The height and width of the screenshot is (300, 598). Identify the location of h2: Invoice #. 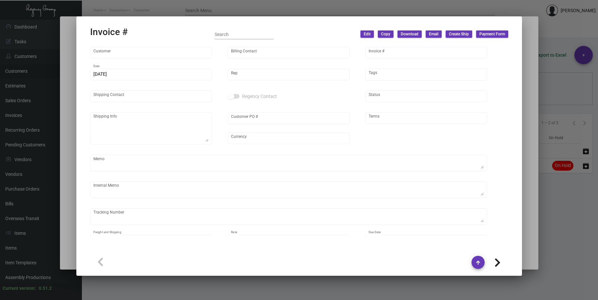
(109, 32).